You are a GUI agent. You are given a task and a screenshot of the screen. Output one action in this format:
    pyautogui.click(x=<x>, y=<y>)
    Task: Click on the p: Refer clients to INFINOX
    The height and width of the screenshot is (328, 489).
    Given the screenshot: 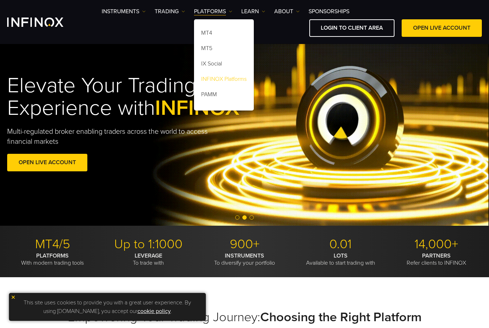 What is the action you would take?
    pyautogui.click(x=436, y=259)
    